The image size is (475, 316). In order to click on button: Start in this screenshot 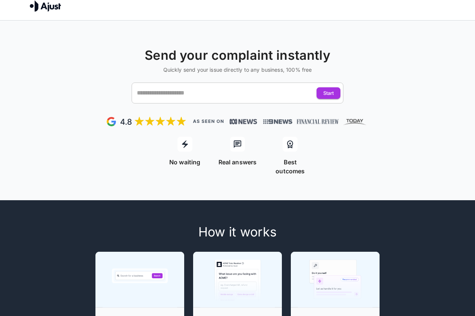, I will do `click(329, 93)`.